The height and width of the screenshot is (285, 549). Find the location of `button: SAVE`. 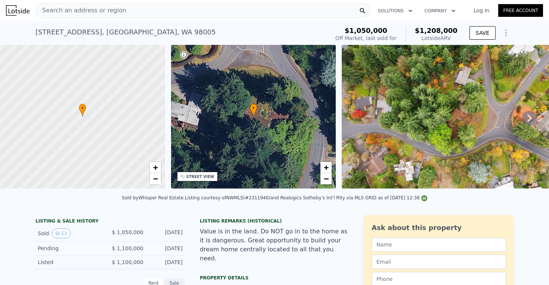

button: SAVE is located at coordinates (483, 33).